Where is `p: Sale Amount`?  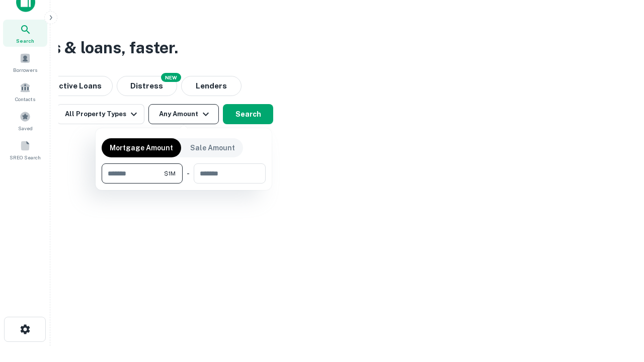 p: Sale Amount is located at coordinates (212, 148).